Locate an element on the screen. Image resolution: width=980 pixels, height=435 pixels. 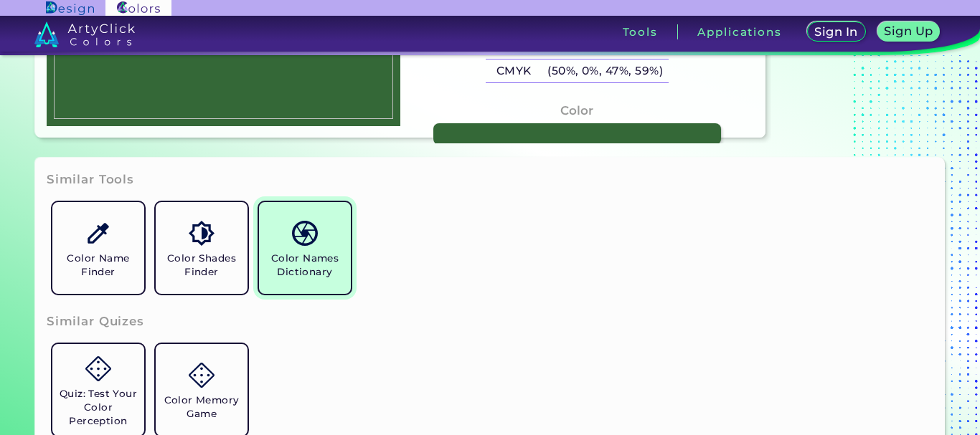
a: Sign Up is located at coordinates (909, 32).